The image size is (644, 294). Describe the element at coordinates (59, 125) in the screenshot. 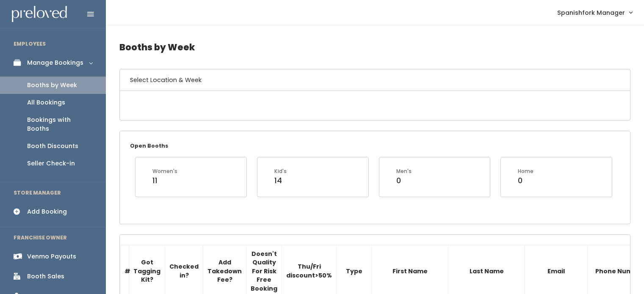

I see `div: Bookings with Booths` at that location.